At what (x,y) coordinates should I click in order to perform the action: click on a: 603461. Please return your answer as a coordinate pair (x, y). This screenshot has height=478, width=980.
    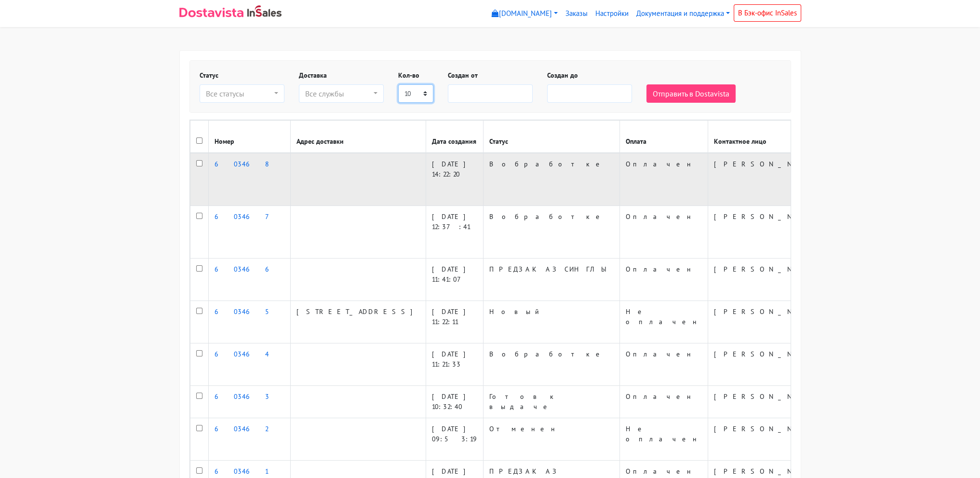
    Looking at the image, I should click on (241, 471).